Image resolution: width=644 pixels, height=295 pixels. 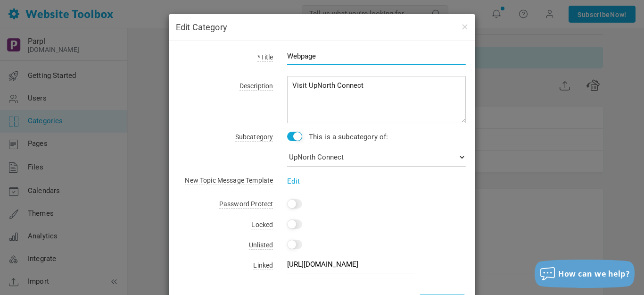 What do you see at coordinates (263, 266) in the screenshot?
I see `span: Linked` at bounding box center [263, 266].